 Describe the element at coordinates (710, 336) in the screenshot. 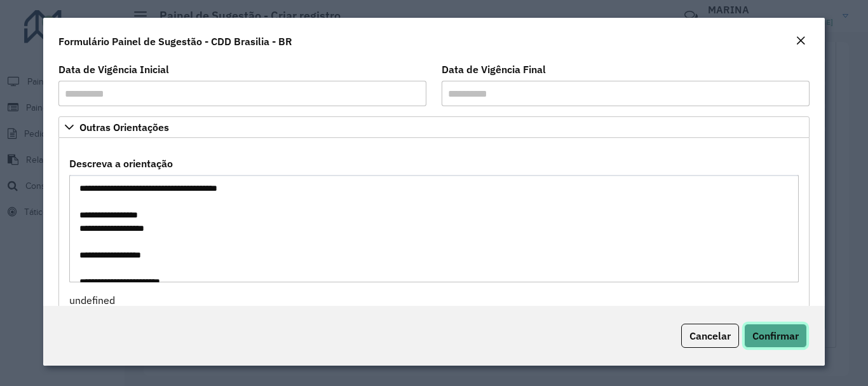

I see `button: Cancelar` at that location.